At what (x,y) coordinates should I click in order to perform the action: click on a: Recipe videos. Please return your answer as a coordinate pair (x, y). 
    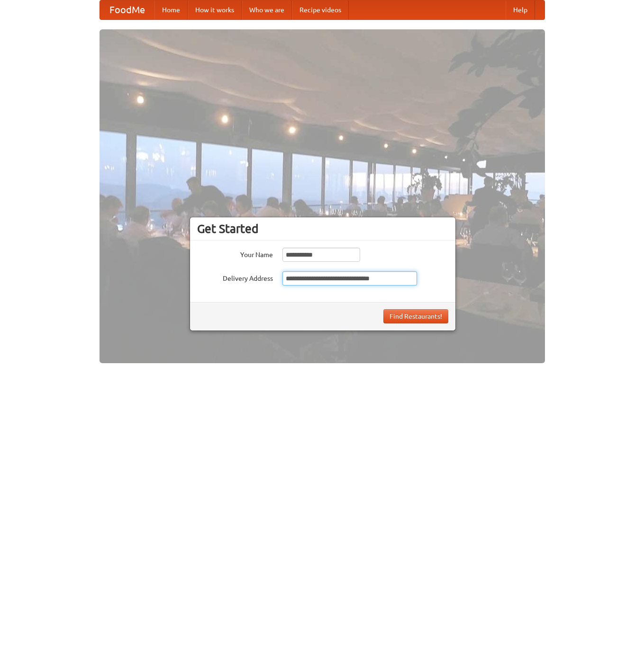
    Looking at the image, I should click on (321, 10).